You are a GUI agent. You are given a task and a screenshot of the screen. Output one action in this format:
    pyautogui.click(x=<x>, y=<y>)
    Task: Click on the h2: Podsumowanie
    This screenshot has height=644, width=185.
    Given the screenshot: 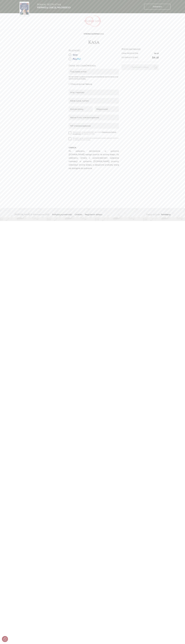 What is the action you would take?
    pyautogui.click(x=140, y=49)
    